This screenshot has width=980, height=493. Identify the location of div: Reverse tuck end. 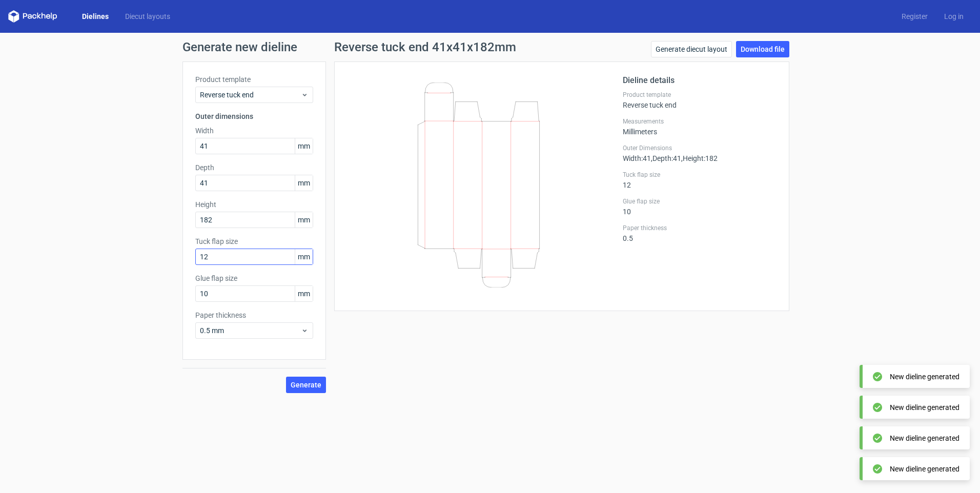
(700, 100).